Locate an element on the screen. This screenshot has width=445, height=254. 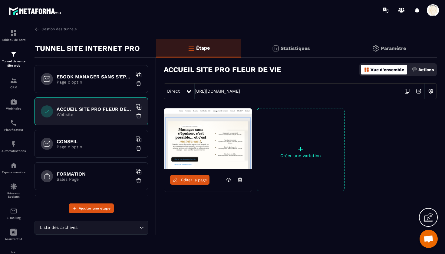
a: automationsautomationsWebinaire is located at coordinates (14, 104).